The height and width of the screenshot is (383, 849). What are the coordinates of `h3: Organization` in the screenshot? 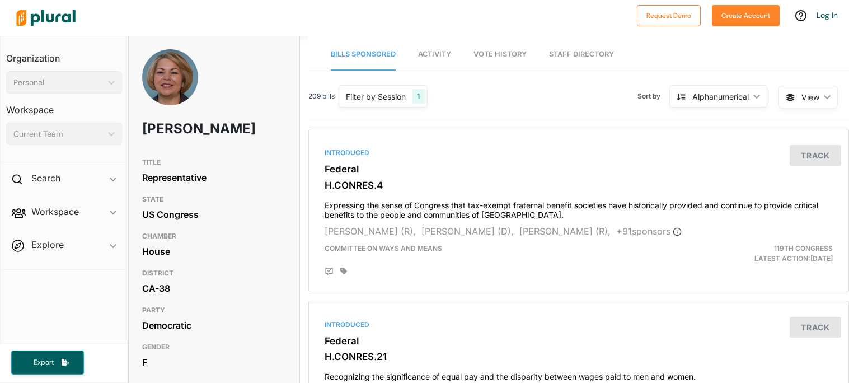 It's located at (64, 54).